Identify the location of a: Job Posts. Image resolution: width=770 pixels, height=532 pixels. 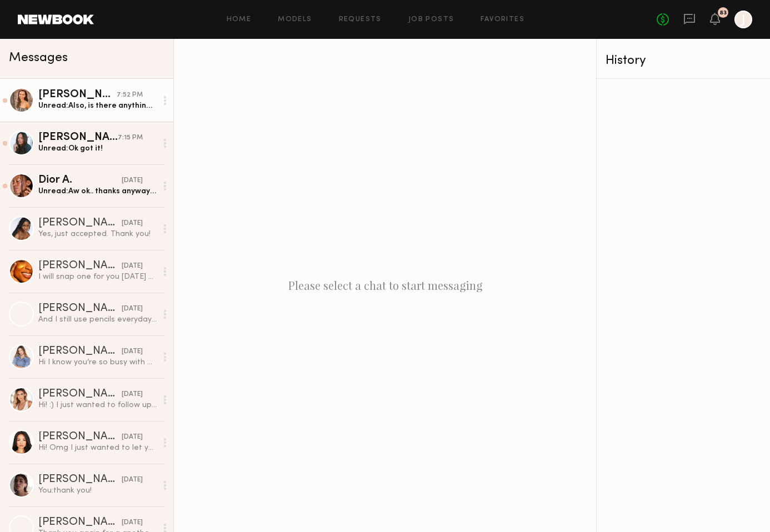
(431, 19).